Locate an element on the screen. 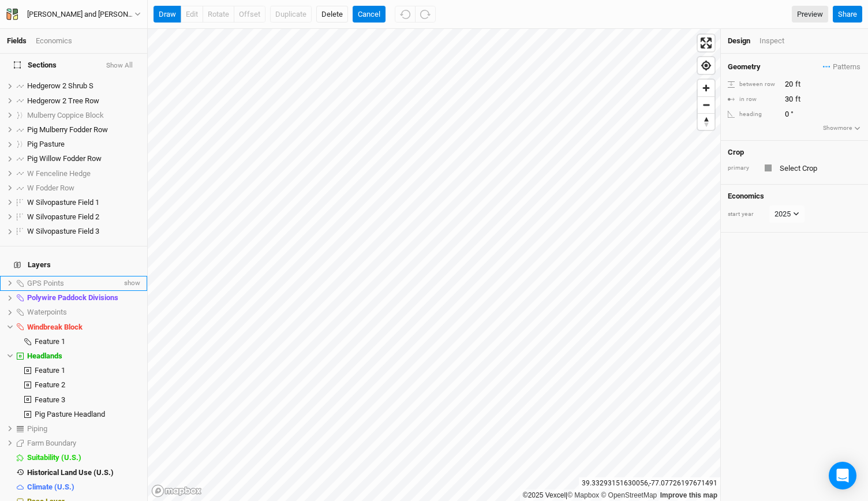 The height and width of the screenshot is (501, 868). div: Pig Pasture is located at coordinates (84, 144).